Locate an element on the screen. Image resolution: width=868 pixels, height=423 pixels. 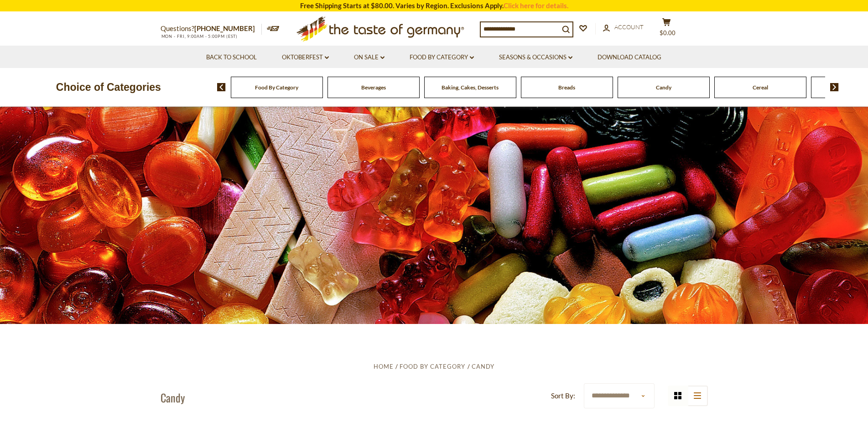
span: Baking, Cakes, Desserts is located at coordinates (470, 87).